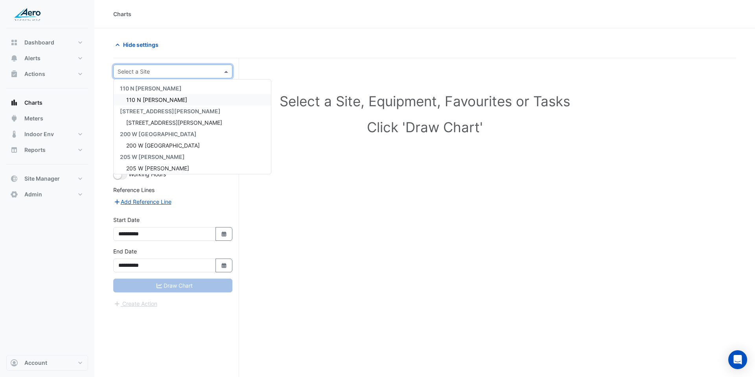 The image size is (755, 377). What do you see at coordinates (192, 127) in the screenshot?
I see `div: Options List` at bounding box center [192, 127].